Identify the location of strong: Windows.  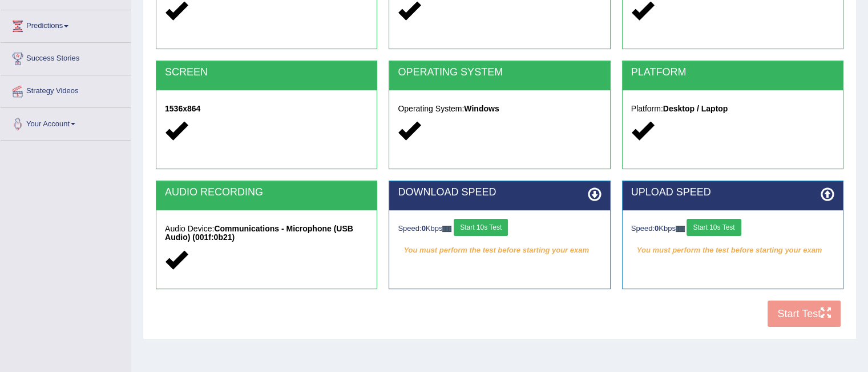
(481, 108).